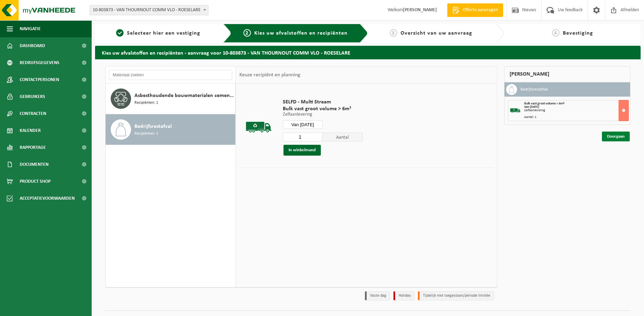  I want to click on span: Bedrijfsrestafval, so click(153, 127).